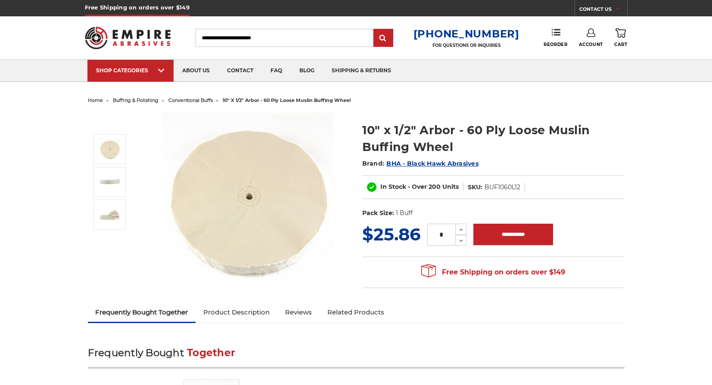 The width and height of the screenshot is (712, 385). Describe the element at coordinates (190, 100) in the screenshot. I see `a: conventional buffs` at that location.